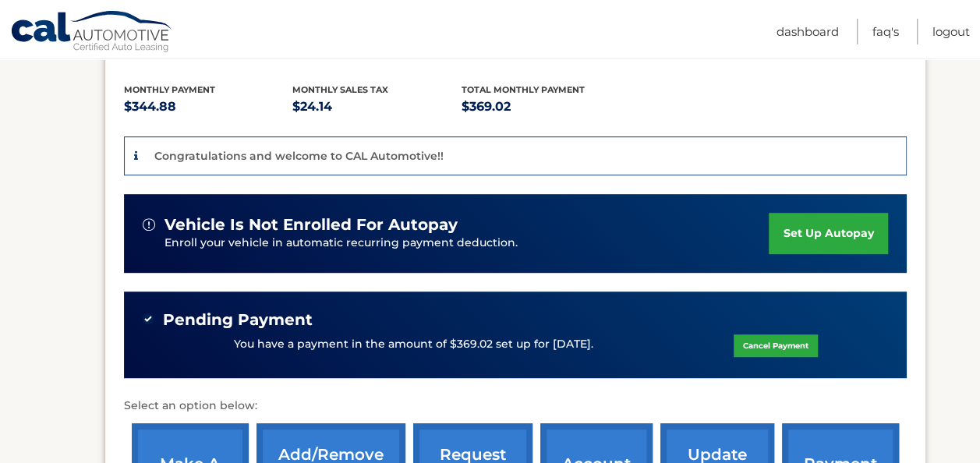 Image resolution: width=980 pixels, height=463 pixels. Describe the element at coordinates (951, 31) in the screenshot. I see `a: Logout` at that location.